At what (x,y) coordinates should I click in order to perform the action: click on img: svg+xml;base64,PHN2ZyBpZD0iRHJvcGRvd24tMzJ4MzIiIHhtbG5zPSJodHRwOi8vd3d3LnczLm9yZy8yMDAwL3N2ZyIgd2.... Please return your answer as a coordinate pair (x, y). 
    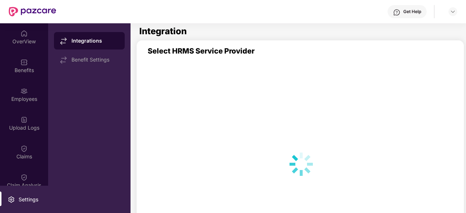
    Looking at the image, I should click on (453, 12).